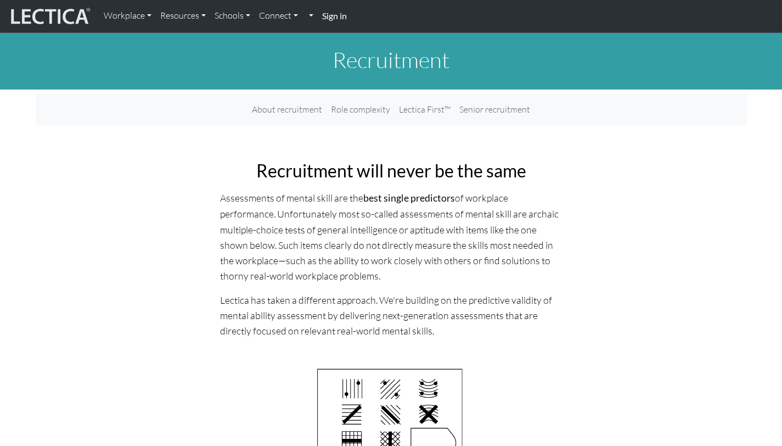 The image size is (782, 446). I want to click on strong: Sign in, so click(334, 15).